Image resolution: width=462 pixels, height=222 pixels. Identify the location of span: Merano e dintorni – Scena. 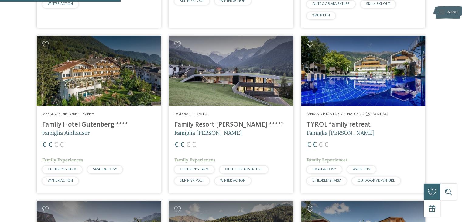
(68, 114).